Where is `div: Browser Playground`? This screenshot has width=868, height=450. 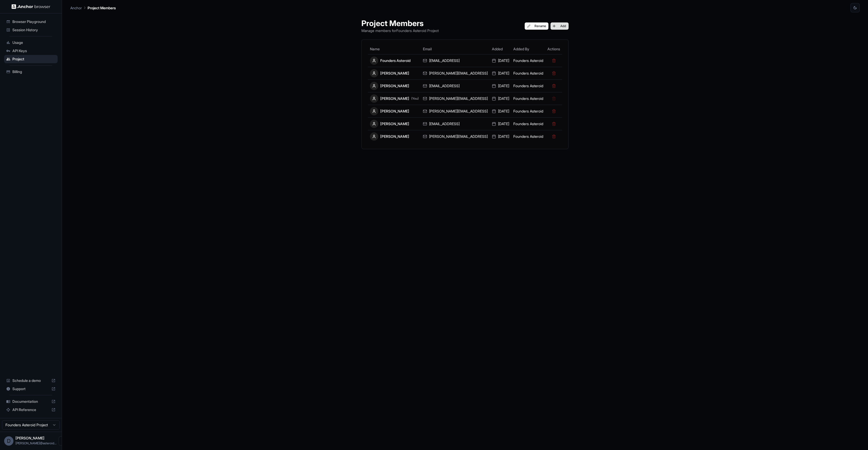
div: Browser Playground is located at coordinates (31, 21).